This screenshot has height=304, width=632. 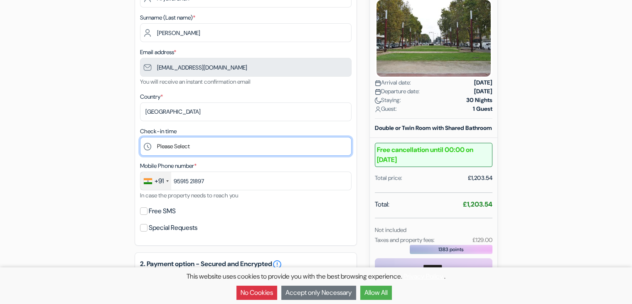 What do you see at coordinates (393, 82) in the screenshot?
I see `span: Arrival date:` at bounding box center [393, 82].